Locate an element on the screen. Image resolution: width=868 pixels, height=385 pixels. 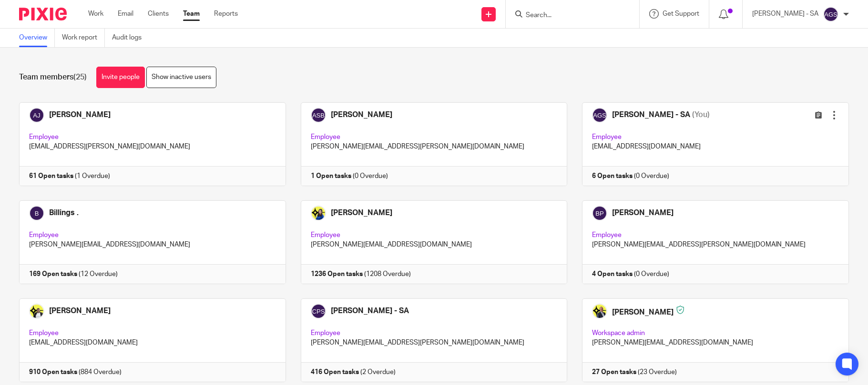
a: Show inactive users is located at coordinates (181, 77).